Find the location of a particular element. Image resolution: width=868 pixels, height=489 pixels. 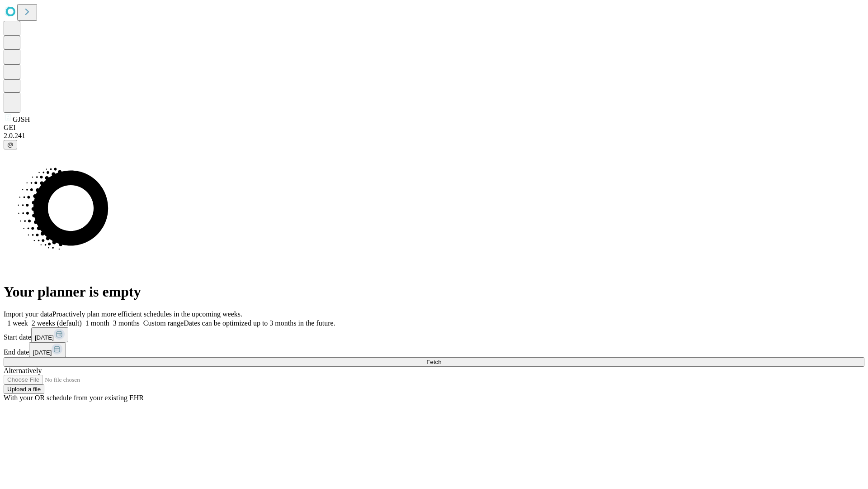

div: GEI is located at coordinates (434, 128).